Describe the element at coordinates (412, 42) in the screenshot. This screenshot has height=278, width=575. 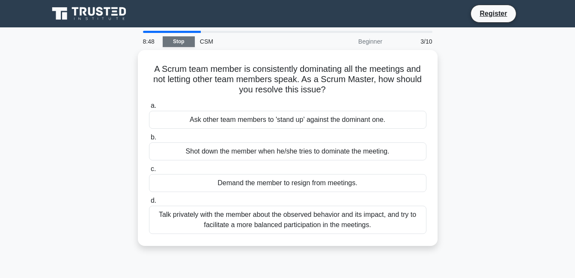
I see `div: 3/10` at that location.